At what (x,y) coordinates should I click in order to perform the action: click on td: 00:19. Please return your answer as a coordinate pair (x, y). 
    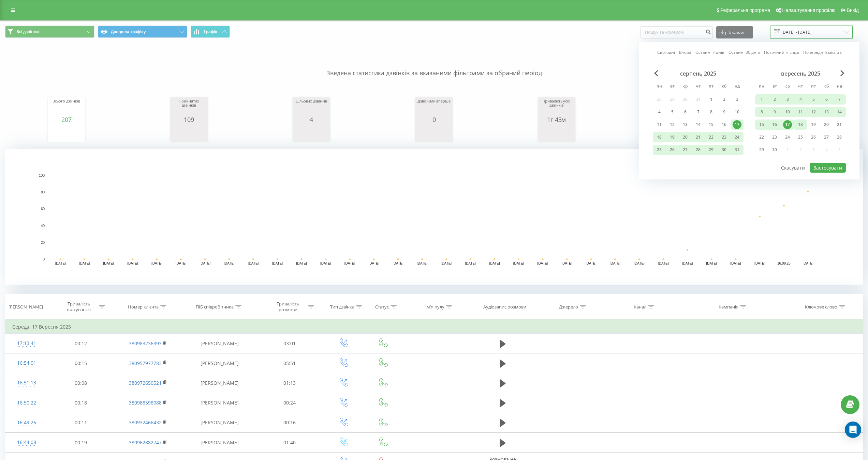
    Looking at the image, I should click on (81, 443).